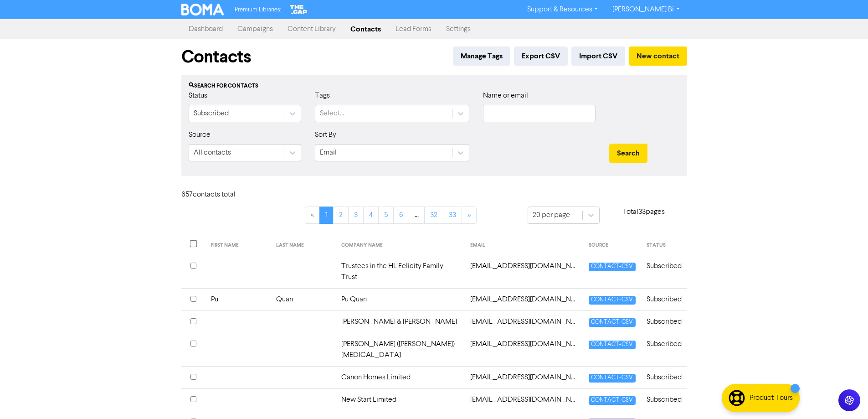  What do you see at coordinates (524, 399) in the screenshot?
I see `td: 37734204@qq.com` at bounding box center [524, 399].